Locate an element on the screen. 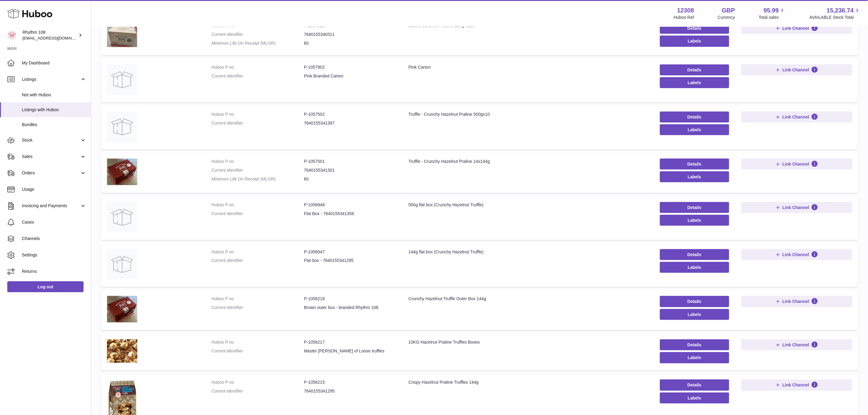 Image resolution: width=868 pixels, height=415 pixels. span: 15,236.74 is located at coordinates (840, 10).